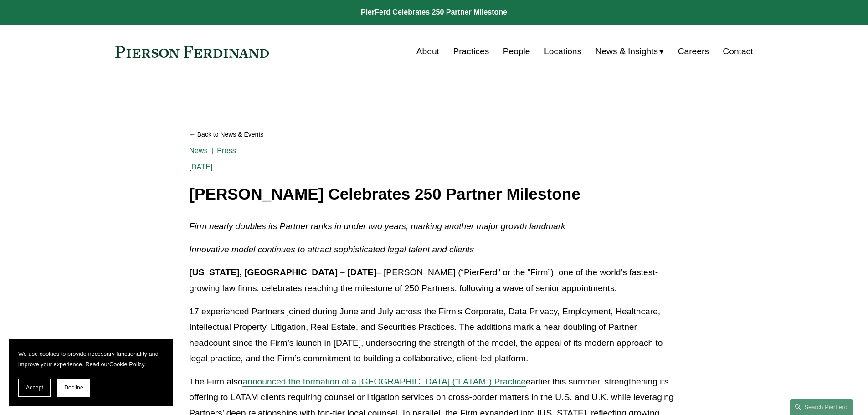 The image size is (868, 415). Describe the element at coordinates (331, 249) in the screenshot. I see `em: Innovative model continues to attract sophisticated legal talent and clients` at that location.